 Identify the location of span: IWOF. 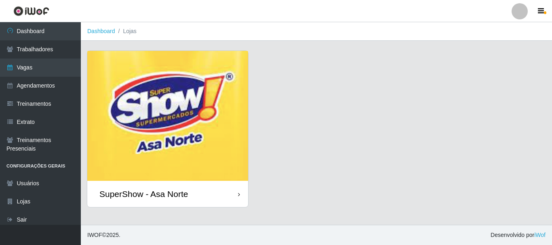
(94, 235).